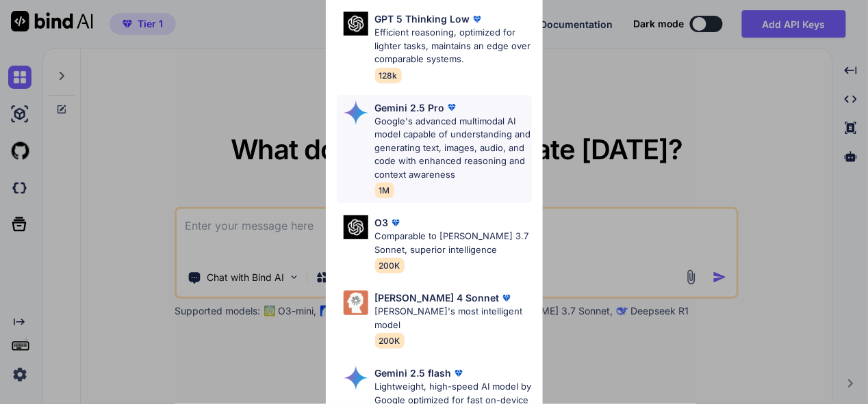 Image resolution: width=868 pixels, height=404 pixels. What do you see at coordinates (453, 46) in the screenshot?
I see `p: Efficient reasoning, optimized for lighter tasks, maintains an edge over comparable systems.` at bounding box center [453, 46].